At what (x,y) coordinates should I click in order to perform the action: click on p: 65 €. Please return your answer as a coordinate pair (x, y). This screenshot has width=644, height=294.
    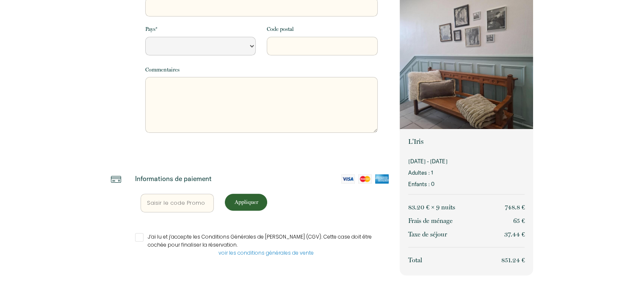
    Looking at the image, I should click on (519, 220).